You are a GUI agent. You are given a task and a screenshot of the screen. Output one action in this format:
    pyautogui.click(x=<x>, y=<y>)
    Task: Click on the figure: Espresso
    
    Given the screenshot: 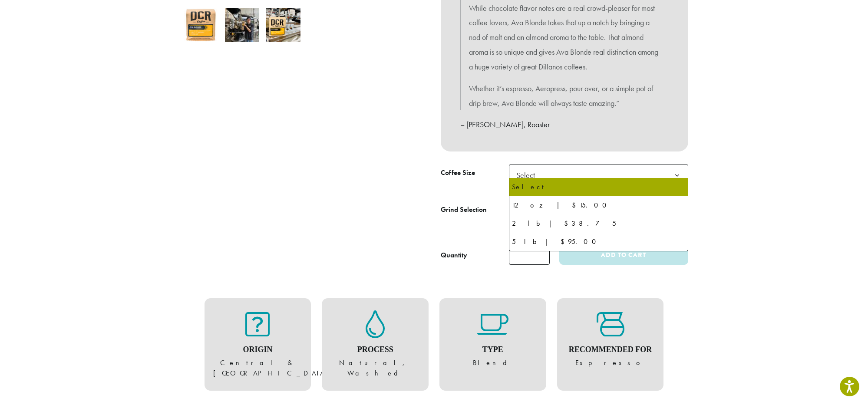 What is the action you would take?
    pyautogui.click(x=610, y=339)
    